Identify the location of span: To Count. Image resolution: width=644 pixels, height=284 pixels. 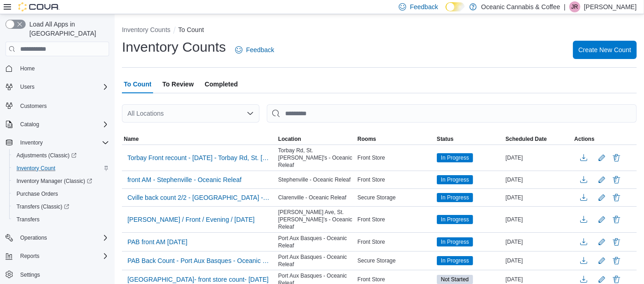
(137, 85).